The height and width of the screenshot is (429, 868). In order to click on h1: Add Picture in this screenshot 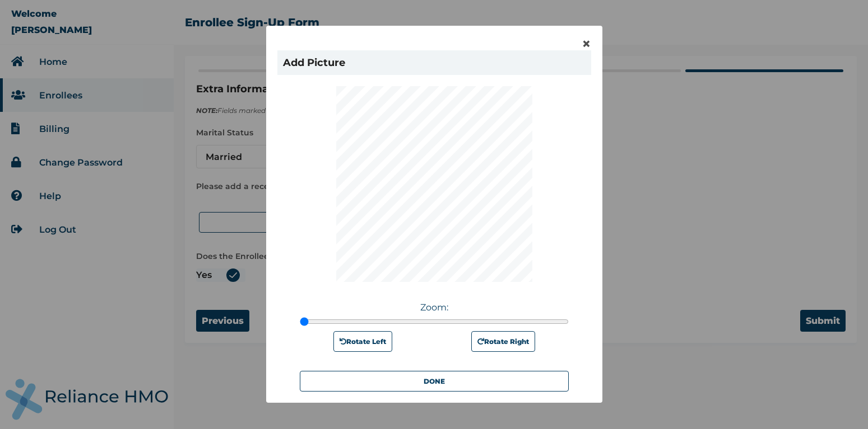, I will do `click(434, 63)`.